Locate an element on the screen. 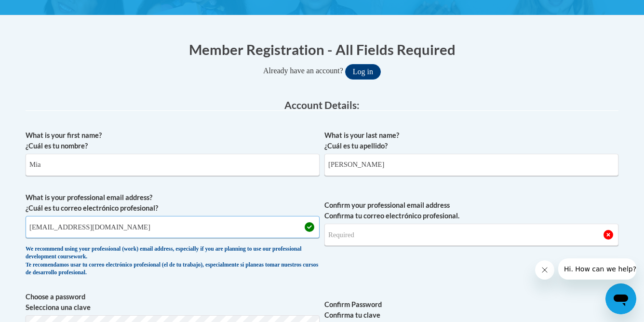 The height and width of the screenshot is (322, 644). label: Confirm your professional email address Confirma tu correo electrónico profesional. is located at coordinates (471, 211).